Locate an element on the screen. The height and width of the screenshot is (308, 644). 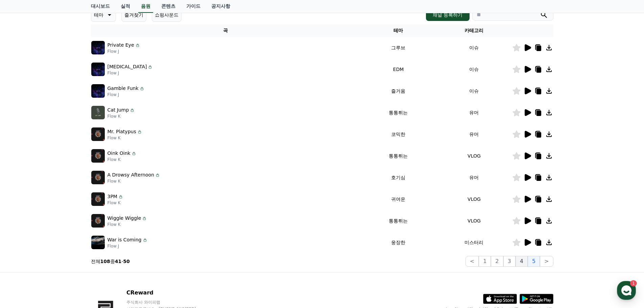
td: 웅장한 is located at coordinates (398, 242).